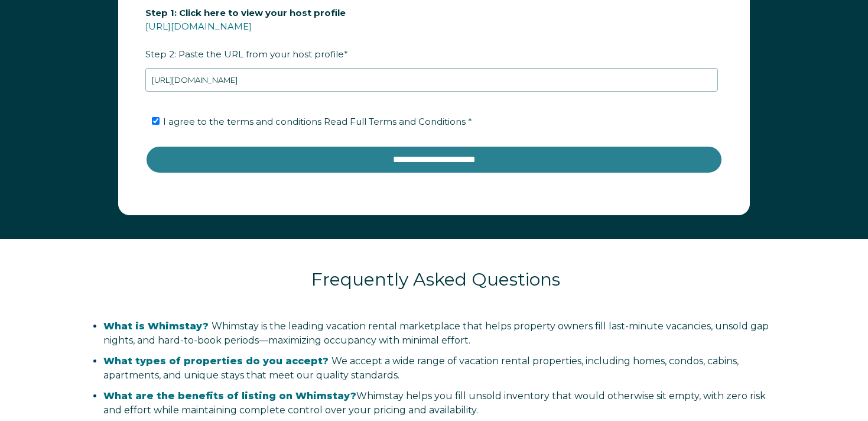 This screenshot has width=868, height=421. What do you see at coordinates (245, 33) in the screenshot?
I see `span: Step 2: Paste the URL from your host profile` at bounding box center [245, 33].